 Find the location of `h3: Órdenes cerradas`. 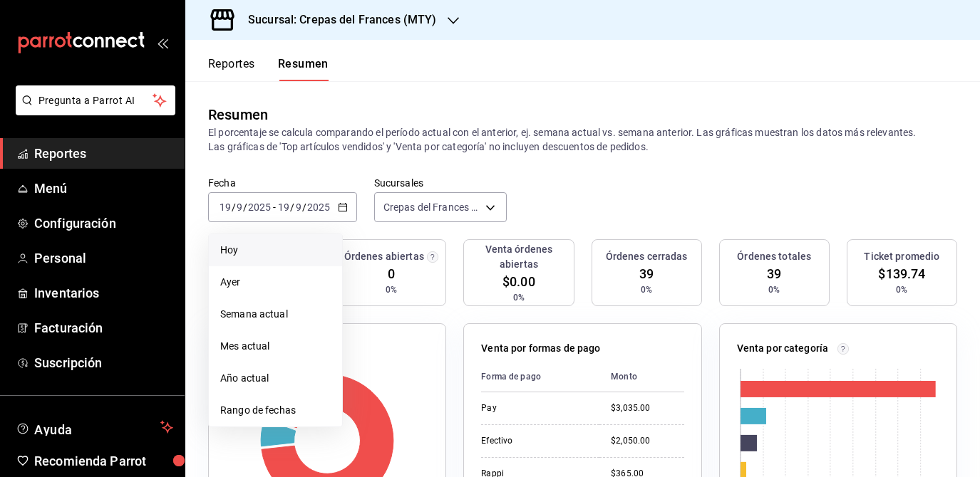

h3: Órdenes cerradas is located at coordinates (646, 256).